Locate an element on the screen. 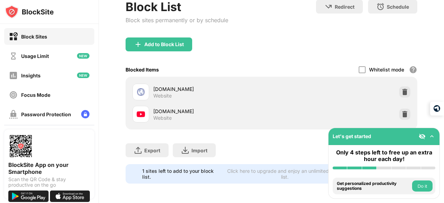  div: Usage Limit is located at coordinates (35, 56).